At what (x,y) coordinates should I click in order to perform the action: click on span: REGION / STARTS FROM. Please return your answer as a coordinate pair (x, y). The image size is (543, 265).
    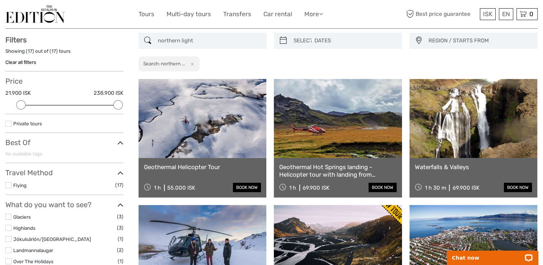
    Looking at the image, I should click on (479, 41).